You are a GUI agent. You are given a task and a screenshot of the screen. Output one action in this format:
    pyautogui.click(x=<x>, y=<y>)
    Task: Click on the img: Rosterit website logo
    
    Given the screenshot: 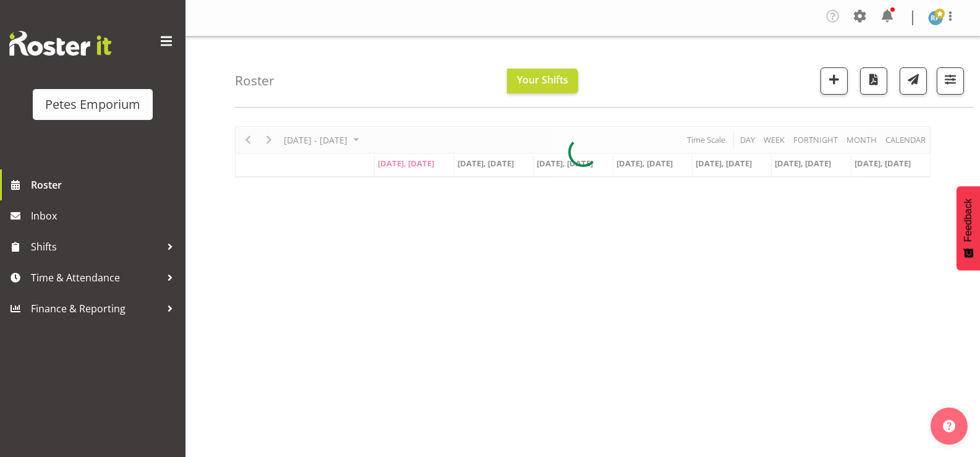 What is the action you would take?
    pyautogui.click(x=60, y=43)
    